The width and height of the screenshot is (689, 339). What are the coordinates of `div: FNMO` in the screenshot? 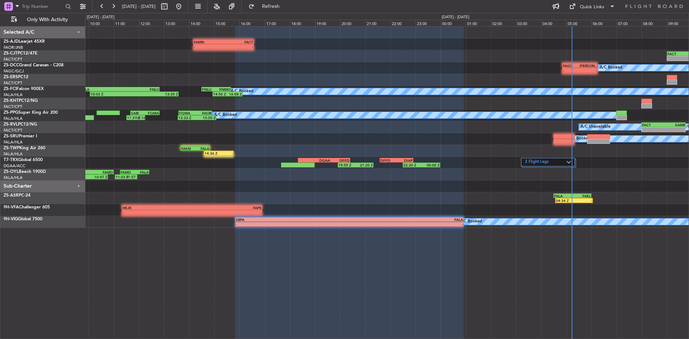 It's located at (223, 89).